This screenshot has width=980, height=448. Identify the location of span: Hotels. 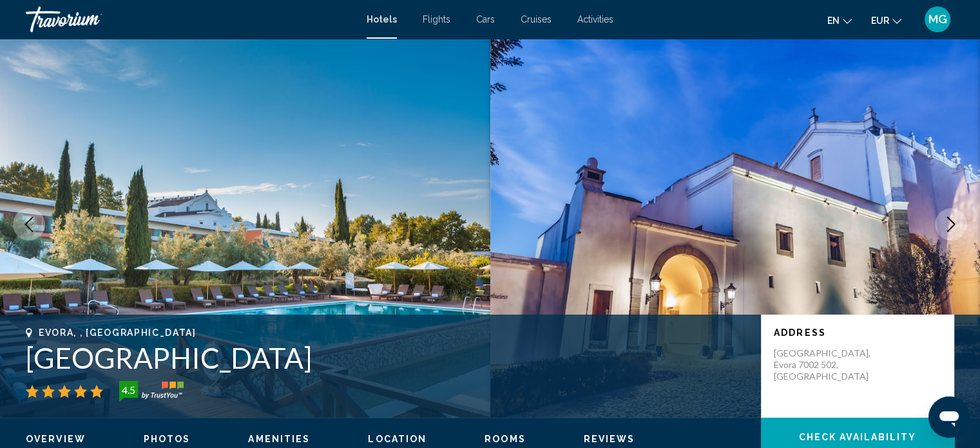
(381, 20).